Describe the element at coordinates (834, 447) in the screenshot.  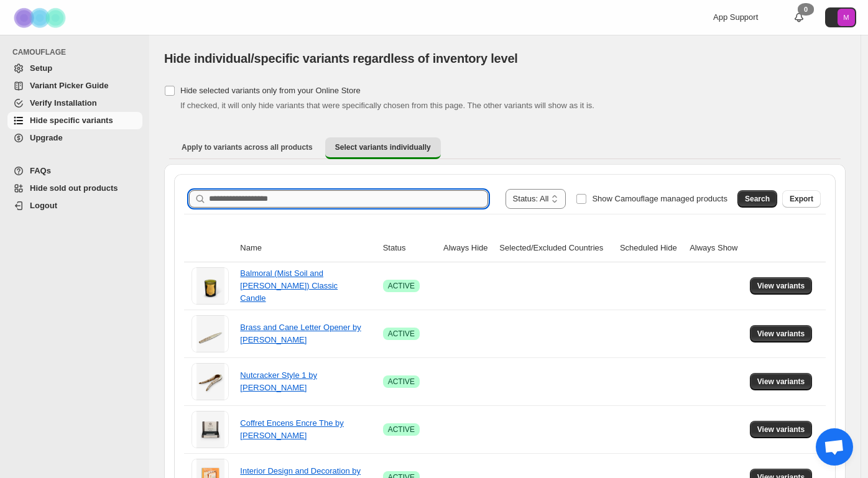
I see `a: Open chat` at that location.